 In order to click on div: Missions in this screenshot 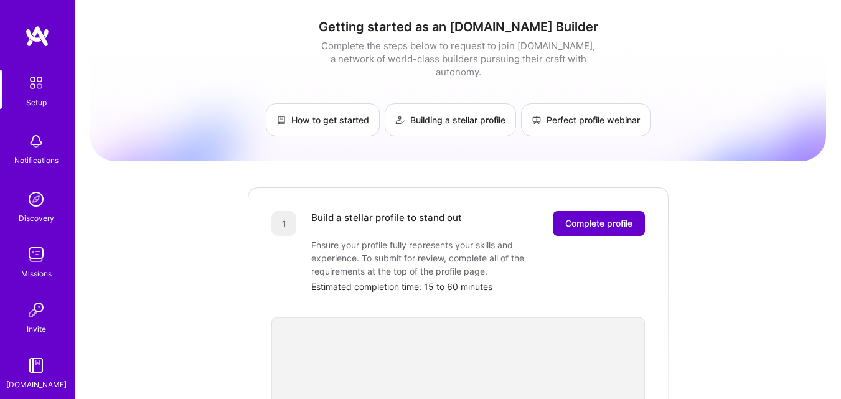, I will do `click(36, 273)`.